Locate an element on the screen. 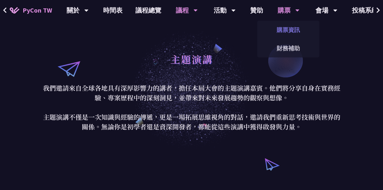  h1: 主題演講 is located at coordinates (192, 59).